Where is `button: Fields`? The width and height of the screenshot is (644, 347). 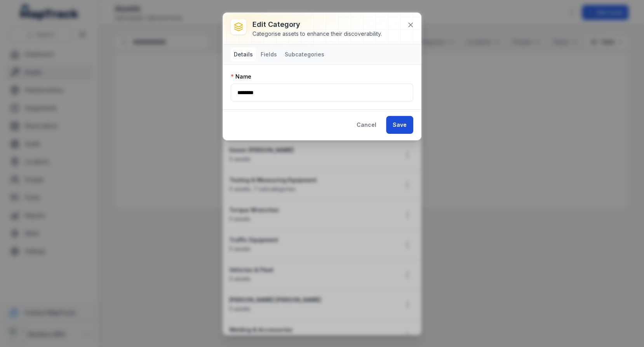 button: Fields is located at coordinates (269, 54).